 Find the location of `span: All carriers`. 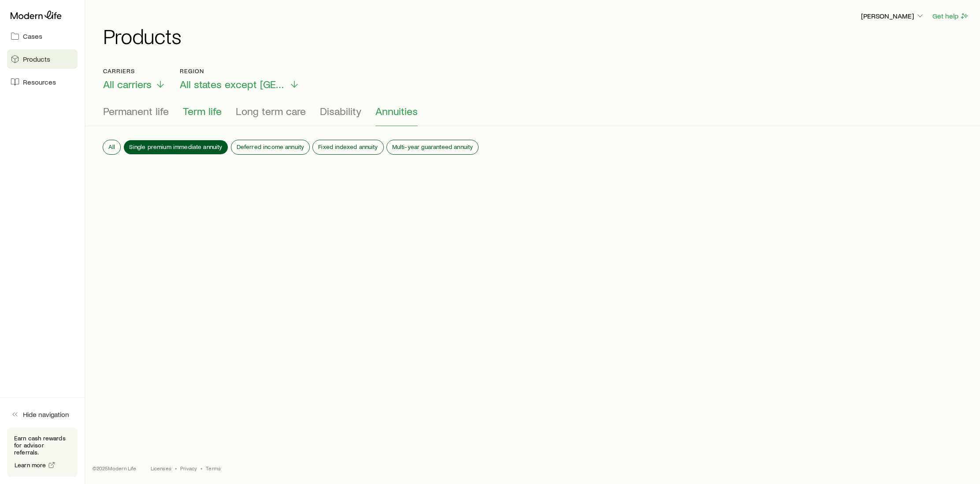

span: All carriers is located at coordinates (128, 84).